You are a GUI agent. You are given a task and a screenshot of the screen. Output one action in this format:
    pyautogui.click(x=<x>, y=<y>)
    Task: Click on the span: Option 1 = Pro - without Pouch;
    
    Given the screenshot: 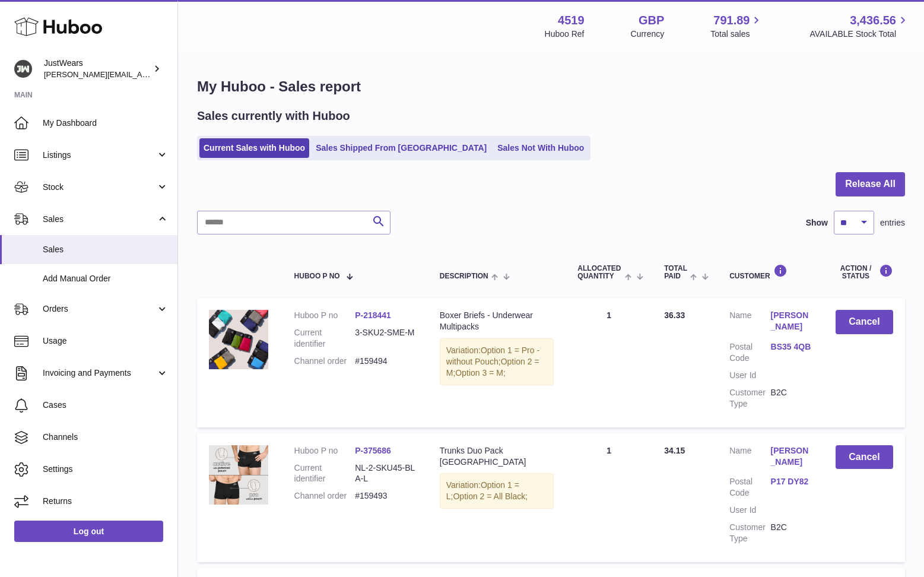 What is the action you would take?
    pyautogui.click(x=493, y=355)
    